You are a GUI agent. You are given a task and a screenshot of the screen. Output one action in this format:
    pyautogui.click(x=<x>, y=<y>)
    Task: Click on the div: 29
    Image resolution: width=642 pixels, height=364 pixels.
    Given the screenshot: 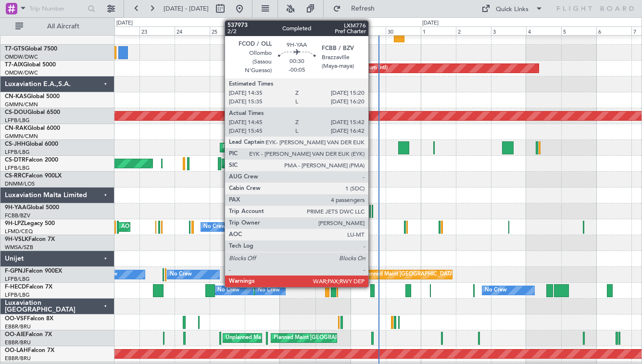 What is the action you would take?
    pyautogui.click(x=368, y=30)
    